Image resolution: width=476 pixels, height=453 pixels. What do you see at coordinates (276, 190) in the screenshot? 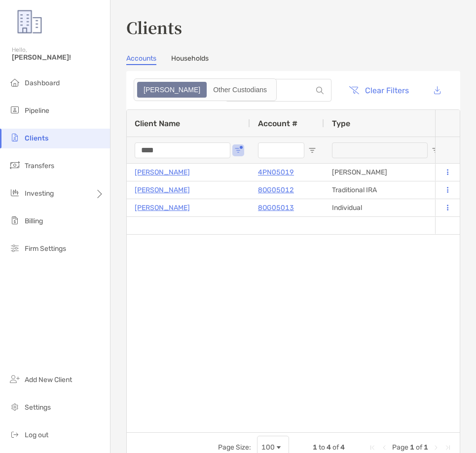
I see `a: 8OG05012` at bounding box center [276, 190].